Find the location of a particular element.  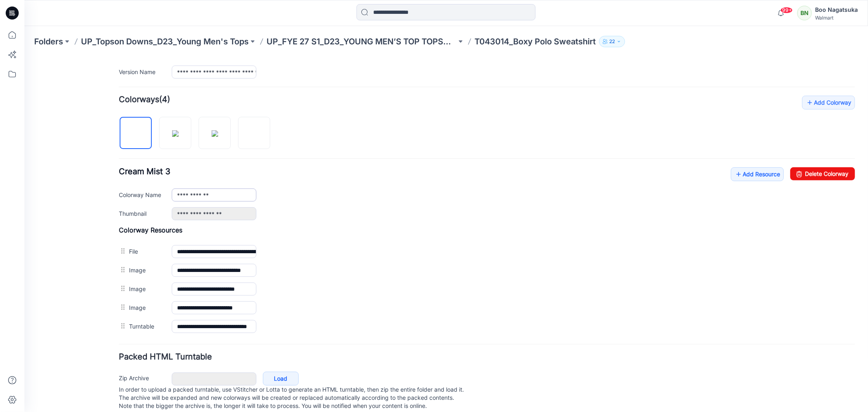

label: File is located at coordinates (122, 194).